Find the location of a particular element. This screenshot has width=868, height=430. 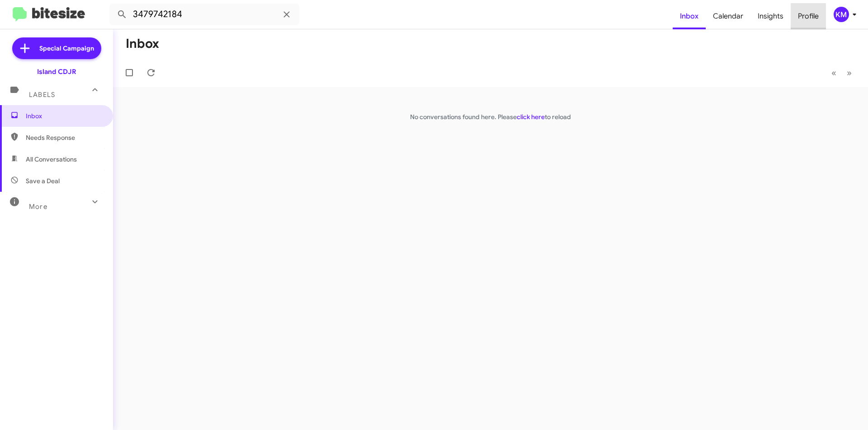

span: All Conversations is located at coordinates (51, 160).